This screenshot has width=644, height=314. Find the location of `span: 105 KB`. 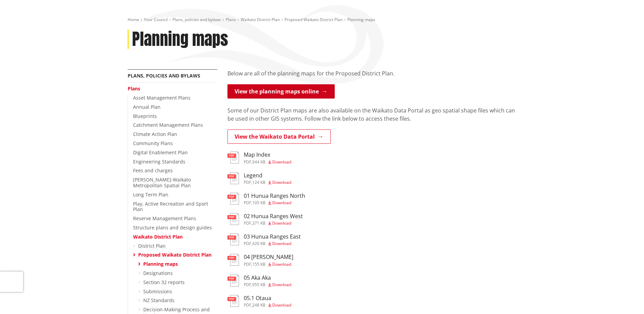

span: 105 KB is located at coordinates (259, 203).